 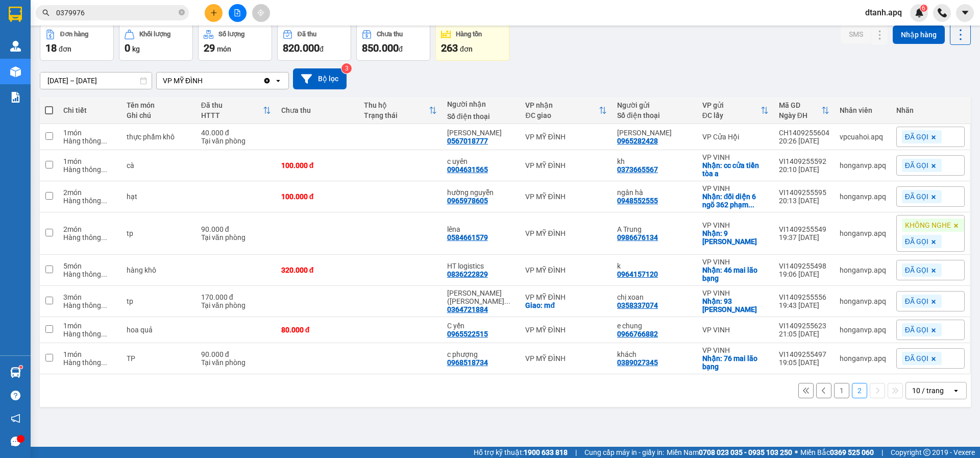 I want to click on div: Chưa thu, so click(x=318, y=110).